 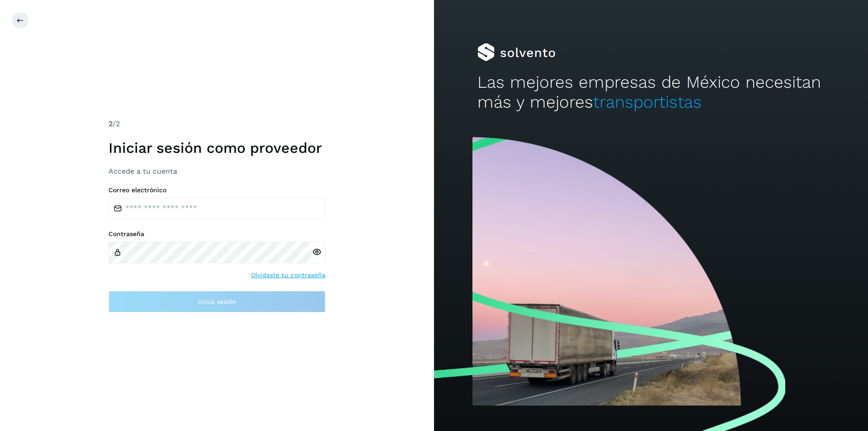 I want to click on label: Contraseña, so click(x=217, y=234).